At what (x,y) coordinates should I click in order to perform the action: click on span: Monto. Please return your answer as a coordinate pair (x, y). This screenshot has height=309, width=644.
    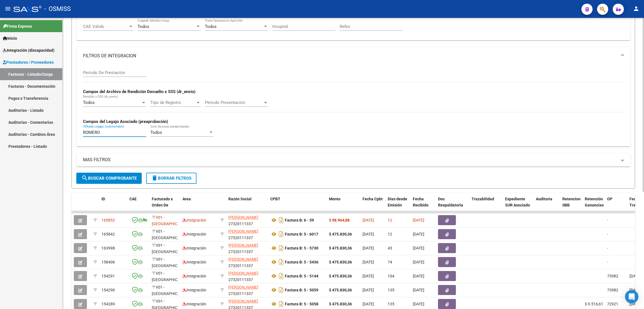
    Looking at the image, I should click on (335, 199).